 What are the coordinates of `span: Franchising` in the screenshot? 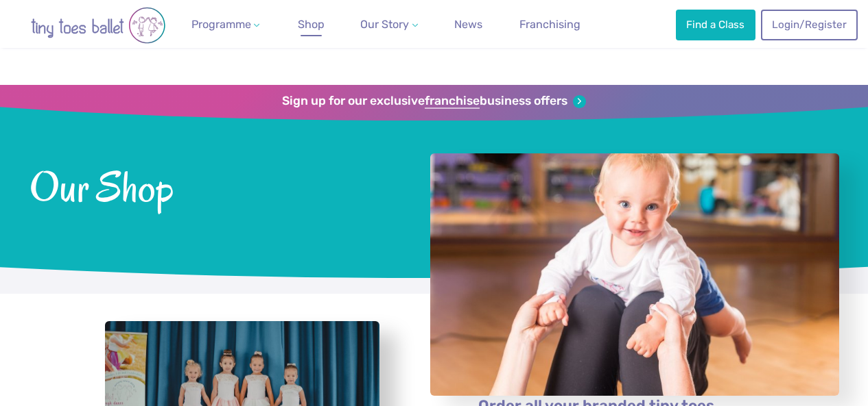 It's located at (549, 24).